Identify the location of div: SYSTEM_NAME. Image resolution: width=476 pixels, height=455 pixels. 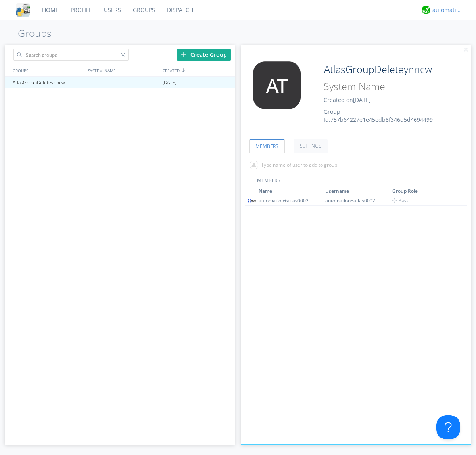
(123, 70).